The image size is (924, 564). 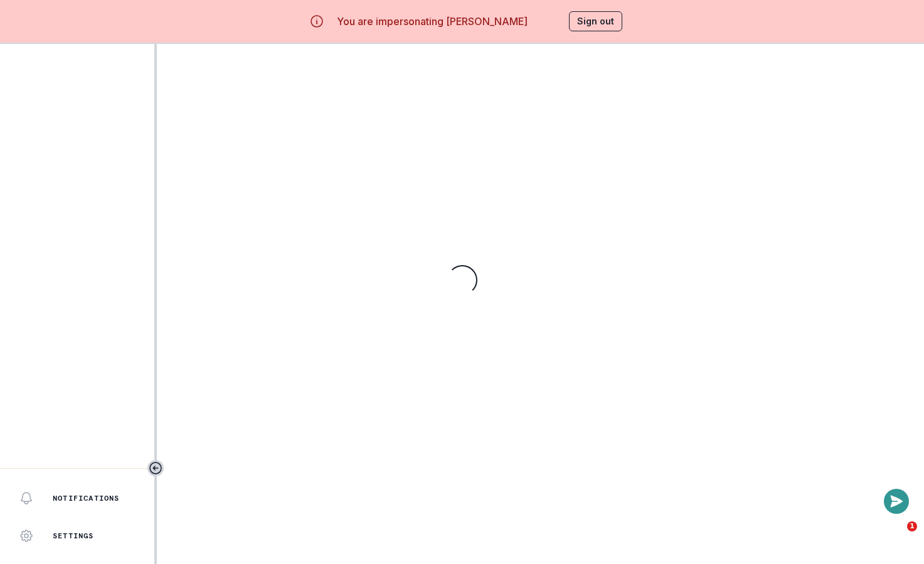 I want to click on p: Settings, so click(x=74, y=536).